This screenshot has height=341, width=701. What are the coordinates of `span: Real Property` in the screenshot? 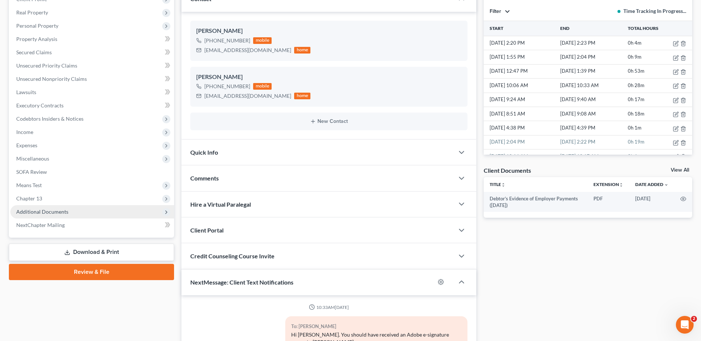 It's located at (32, 12).